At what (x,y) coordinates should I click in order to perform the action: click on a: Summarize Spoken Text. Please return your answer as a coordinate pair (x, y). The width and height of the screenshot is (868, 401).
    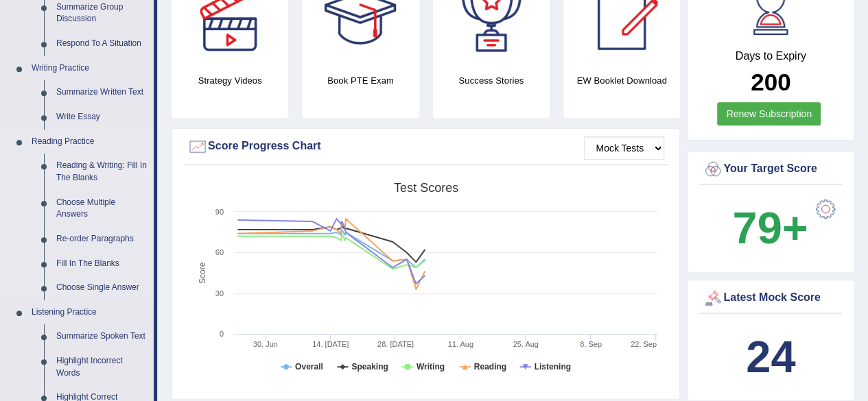
    Looking at the image, I should click on (101, 336).